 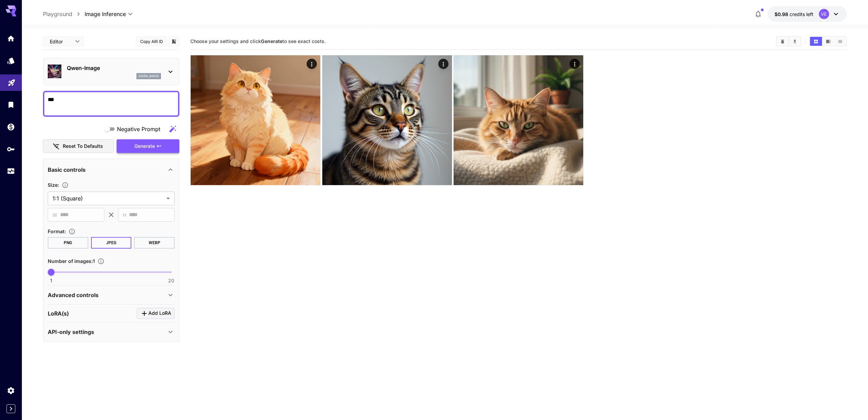 I want to click on div: $0.98349, so click(x=794, y=14).